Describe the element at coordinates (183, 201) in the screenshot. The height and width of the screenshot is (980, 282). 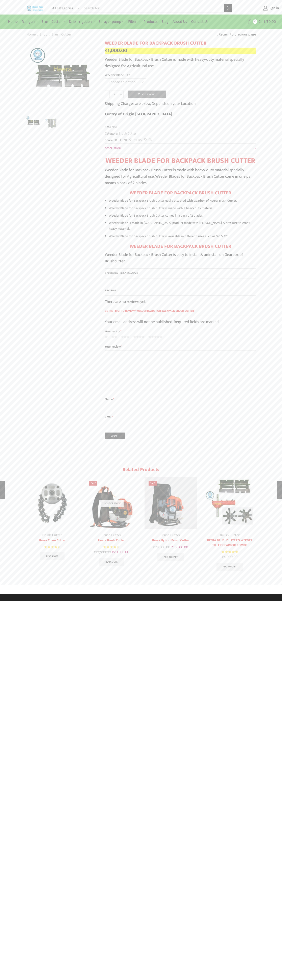
I see `li: Weeder Blade for Backpack Brush Cutter easily attached with Gearbox of Heera Brush Cutter.` at that location.